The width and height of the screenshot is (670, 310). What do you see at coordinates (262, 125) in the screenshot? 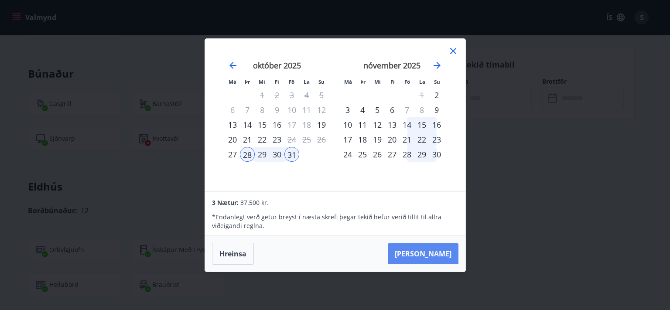
I see `td: Choose miðvikudagur, 15. október 2025 as your check-in date. It’s available.` at bounding box center [262, 125].